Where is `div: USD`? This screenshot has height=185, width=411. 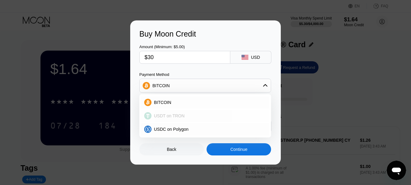
div: USD is located at coordinates (256, 57).